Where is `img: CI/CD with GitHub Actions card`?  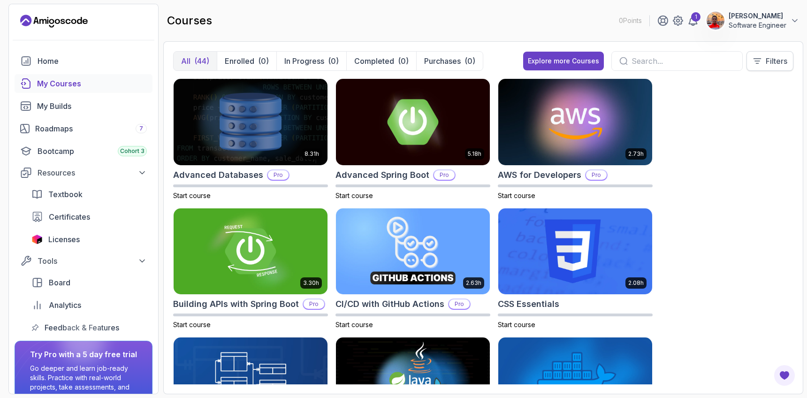 img: CI/CD with GitHub Actions card is located at coordinates (413, 252).